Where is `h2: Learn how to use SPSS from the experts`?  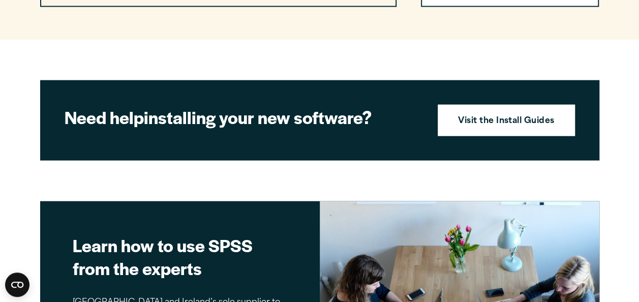
h2: Learn how to use SPSS from the experts is located at coordinates (180, 257).